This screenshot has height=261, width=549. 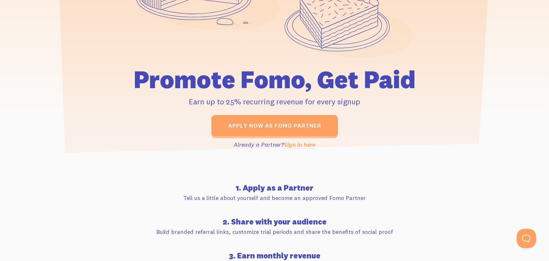 What do you see at coordinates (275, 197) in the screenshot?
I see `p: Tell us a little about yourself and become an approved Fomo Partner` at bounding box center [275, 197].